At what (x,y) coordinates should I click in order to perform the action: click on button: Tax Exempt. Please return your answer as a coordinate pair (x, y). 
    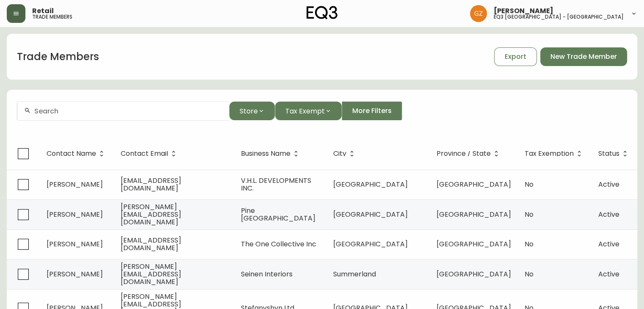
    Looking at the image, I should click on (308, 111).